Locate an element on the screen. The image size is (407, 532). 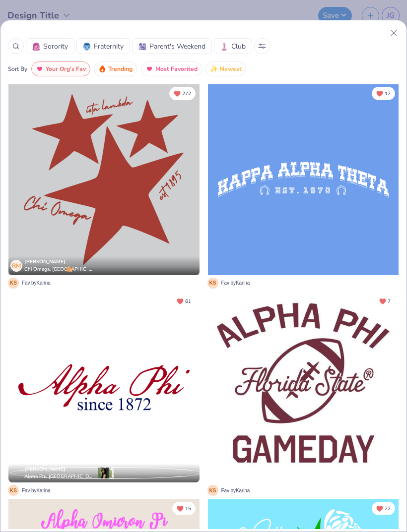
span: Sorority is located at coordinates (56, 46).